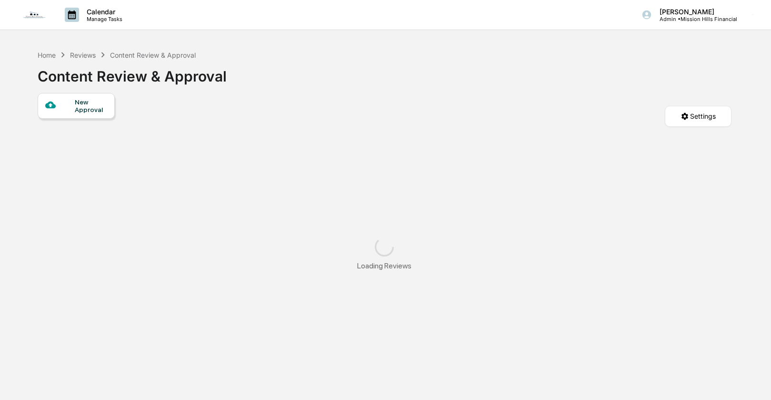  What do you see at coordinates (384, 265) in the screenshot?
I see `div: Loading Reviews` at bounding box center [384, 265].